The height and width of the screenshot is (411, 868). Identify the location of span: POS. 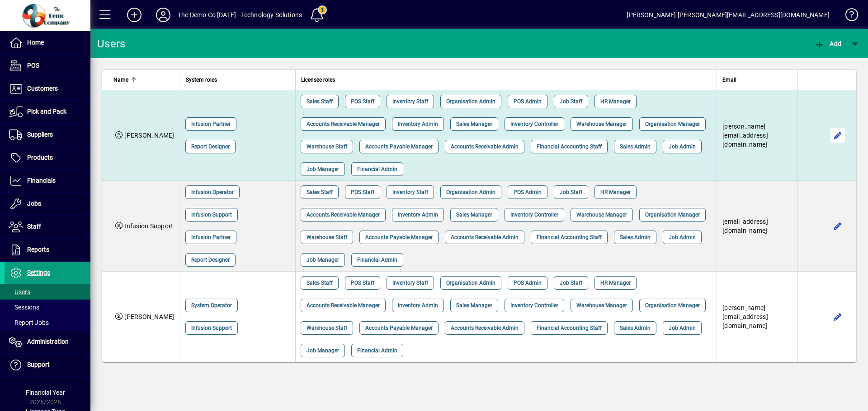
(33, 65).